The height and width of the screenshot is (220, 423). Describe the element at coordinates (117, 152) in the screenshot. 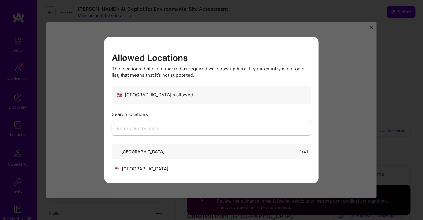

I see `i: icon ArrowDown` at that location.